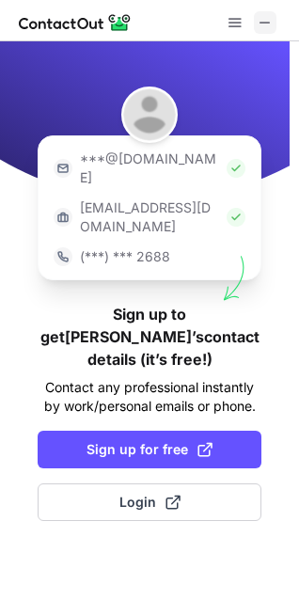 This screenshot has height=600, width=299. What do you see at coordinates (150, 450) in the screenshot?
I see `button: Sign up for free` at bounding box center [150, 450].